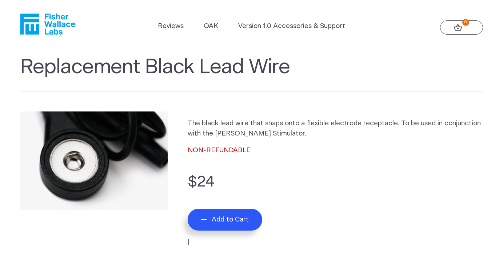 The height and width of the screenshot is (259, 503). What do you see at coordinates (48, 24) in the screenshot?
I see `a: Fisher Wallace` at bounding box center [48, 24].